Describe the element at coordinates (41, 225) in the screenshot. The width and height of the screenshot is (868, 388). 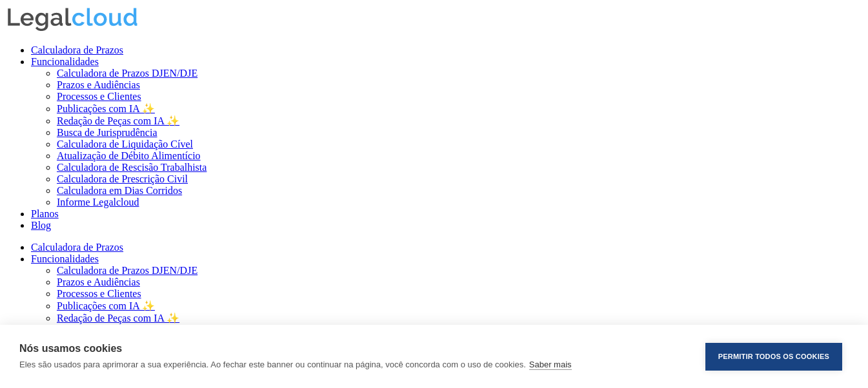
I see `a: Blog` at that location.